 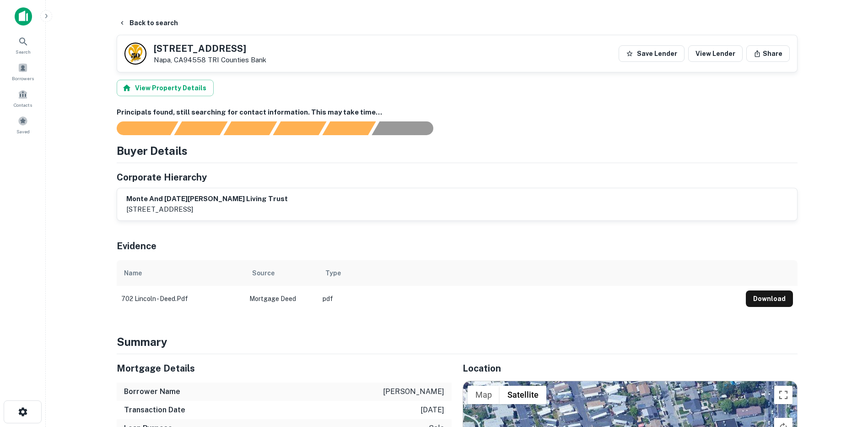 What do you see at coordinates (530, 299) in the screenshot?
I see `td: pdf` at bounding box center [530, 299].